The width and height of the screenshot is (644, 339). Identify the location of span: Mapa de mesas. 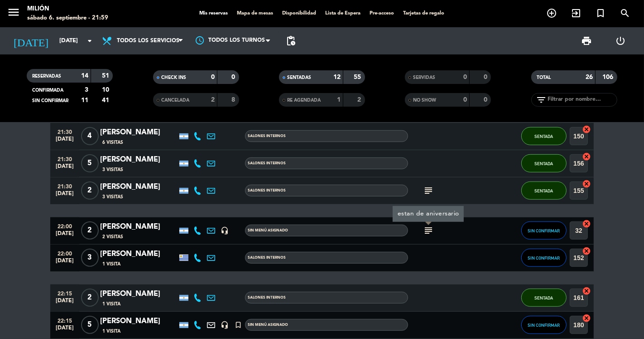
(256, 13).